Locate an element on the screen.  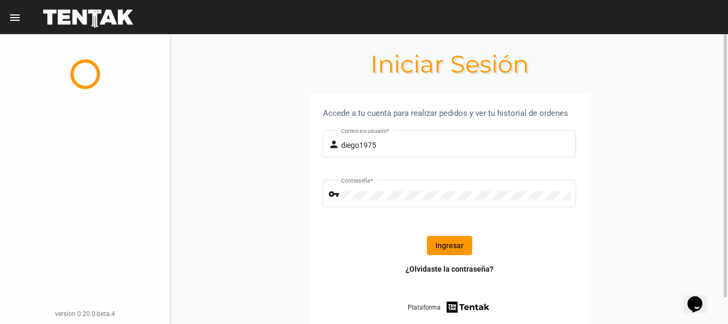
span: Plataforma is located at coordinates (425, 307).